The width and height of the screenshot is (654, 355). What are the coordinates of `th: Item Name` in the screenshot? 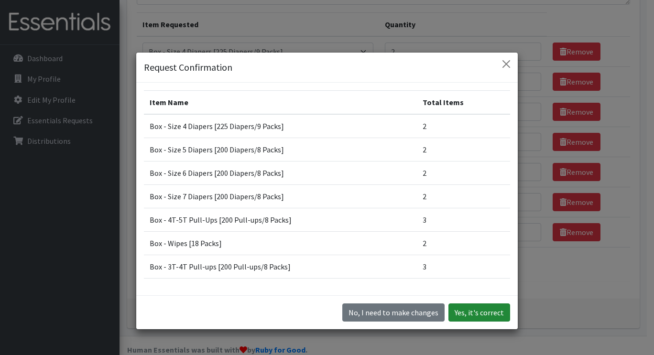 It's located at (280, 102).